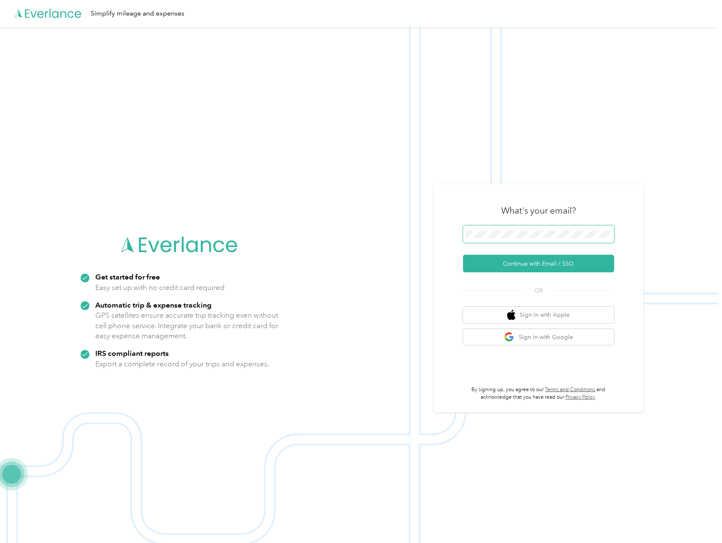  I want to click on span: OR, so click(539, 291).